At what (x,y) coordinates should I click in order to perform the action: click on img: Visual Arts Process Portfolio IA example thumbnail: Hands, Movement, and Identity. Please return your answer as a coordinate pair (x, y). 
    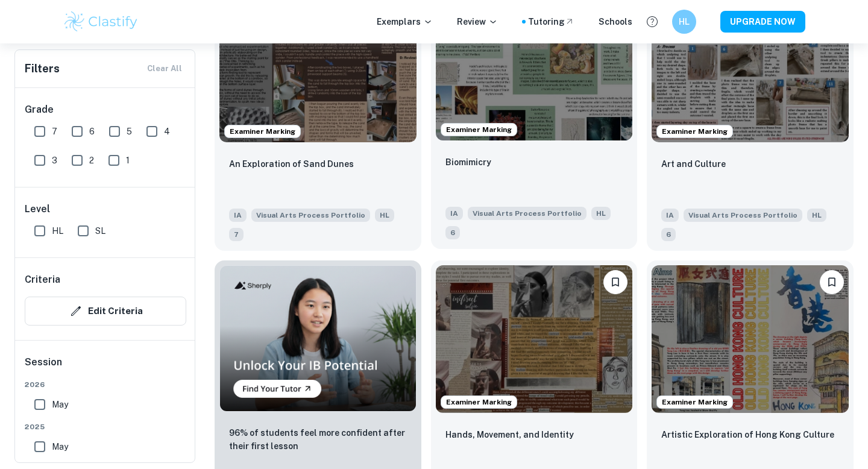
    Looking at the image, I should click on (534, 338).